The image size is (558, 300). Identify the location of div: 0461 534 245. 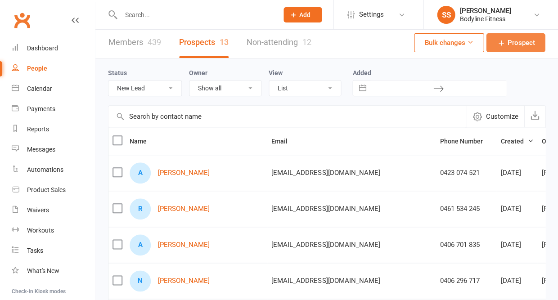
(466, 209).